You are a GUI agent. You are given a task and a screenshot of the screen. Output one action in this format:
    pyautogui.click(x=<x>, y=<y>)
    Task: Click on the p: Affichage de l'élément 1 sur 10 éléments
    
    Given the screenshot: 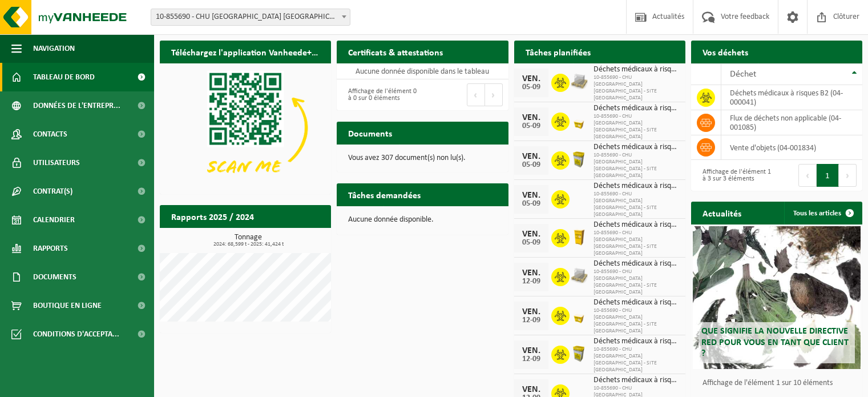 What is the action you would take?
    pyautogui.click(x=780, y=383)
    